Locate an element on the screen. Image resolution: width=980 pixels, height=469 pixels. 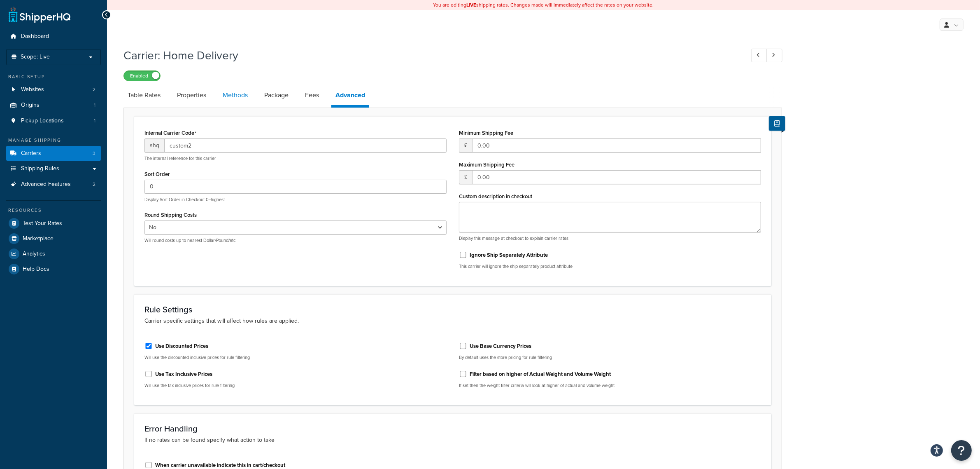
li: Test Your Rates is located at coordinates (53, 223).